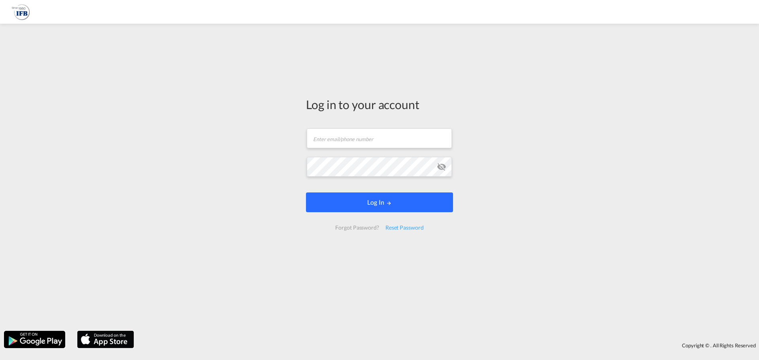 This screenshot has height=360, width=759. Describe the element at coordinates (380, 104) in the screenshot. I see `div: Log in to your account` at that location.